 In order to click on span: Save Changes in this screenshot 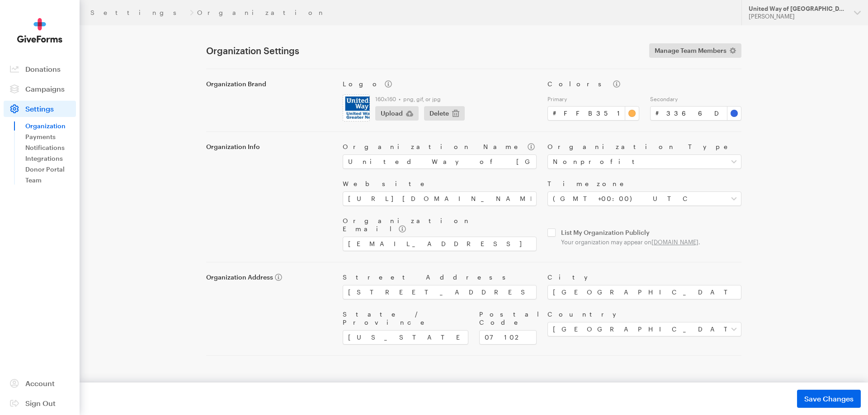, I will do `click(828, 399)`.